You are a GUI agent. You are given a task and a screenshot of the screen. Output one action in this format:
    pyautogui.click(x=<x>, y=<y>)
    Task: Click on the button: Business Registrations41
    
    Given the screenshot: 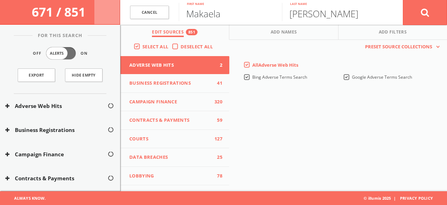 What is the action you would take?
    pyautogui.click(x=175, y=83)
    